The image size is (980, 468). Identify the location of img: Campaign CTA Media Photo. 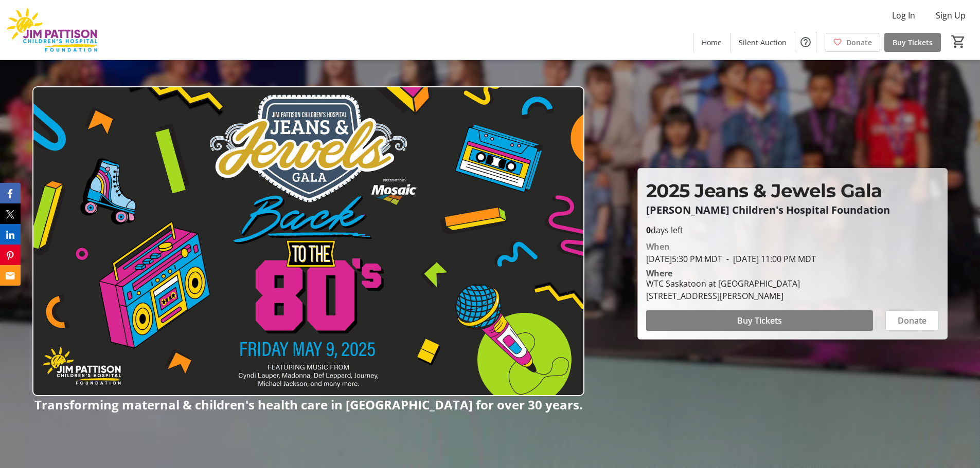
(308, 241).